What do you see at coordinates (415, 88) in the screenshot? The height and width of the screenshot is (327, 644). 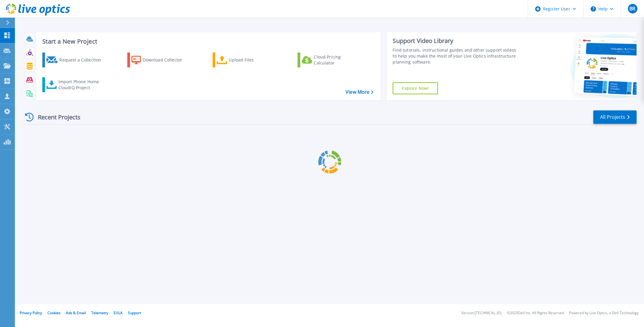 I see `a: Explore Now!` at bounding box center [415, 88].